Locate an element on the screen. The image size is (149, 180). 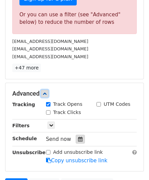
strong: Unsubscribe is located at coordinates (29, 152).